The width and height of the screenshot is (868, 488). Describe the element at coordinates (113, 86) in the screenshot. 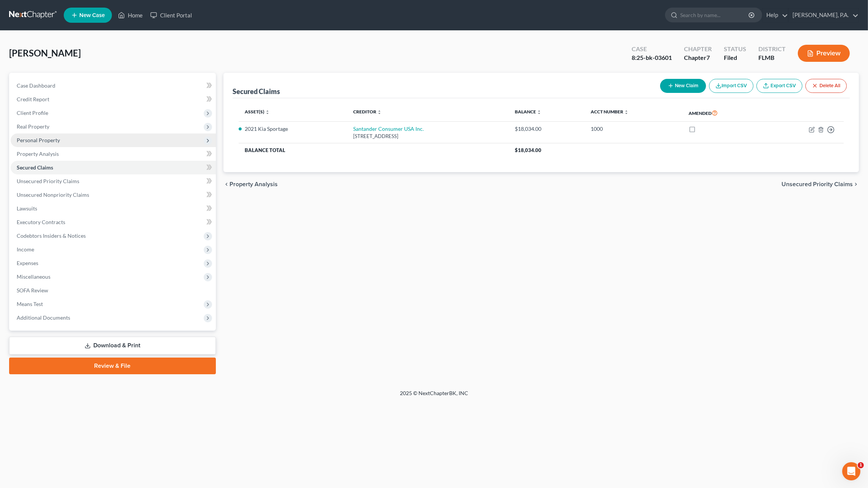

I see `a: Case Dashboard` at that location.